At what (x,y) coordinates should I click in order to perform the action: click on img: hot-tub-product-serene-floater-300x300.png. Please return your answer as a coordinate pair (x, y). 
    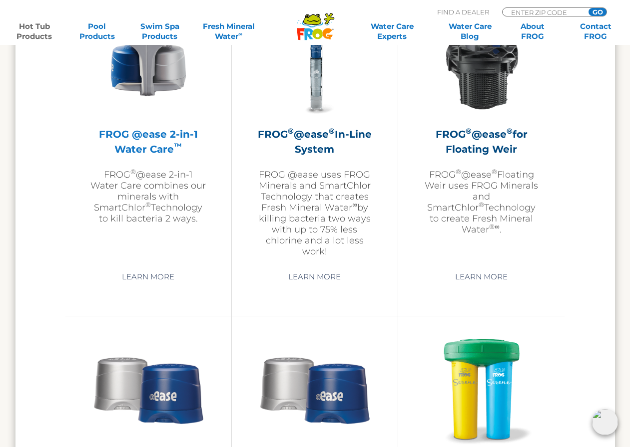
    Looking at the image, I should click on (481, 390).